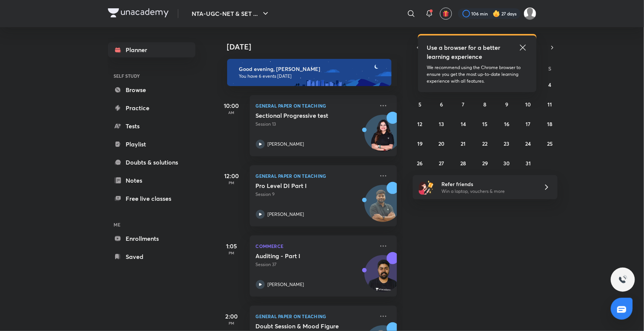 Image resolution: width=644 pixels, height=331 pixels. What do you see at coordinates (528, 104) in the screenshot?
I see `button: October 10, 2025` at bounding box center [528, 104].